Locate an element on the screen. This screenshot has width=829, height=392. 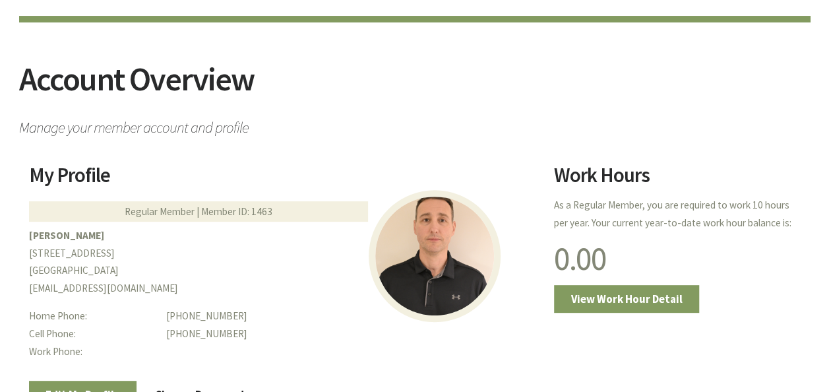
a: View Work Hour Detail is located at coordinates (627, 299).